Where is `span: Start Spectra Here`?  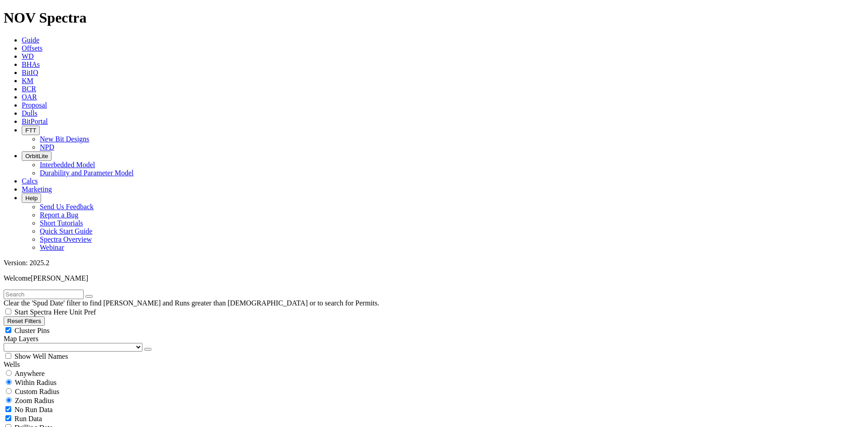
span: Start Spectra Here is located at coordinates (40, 312).